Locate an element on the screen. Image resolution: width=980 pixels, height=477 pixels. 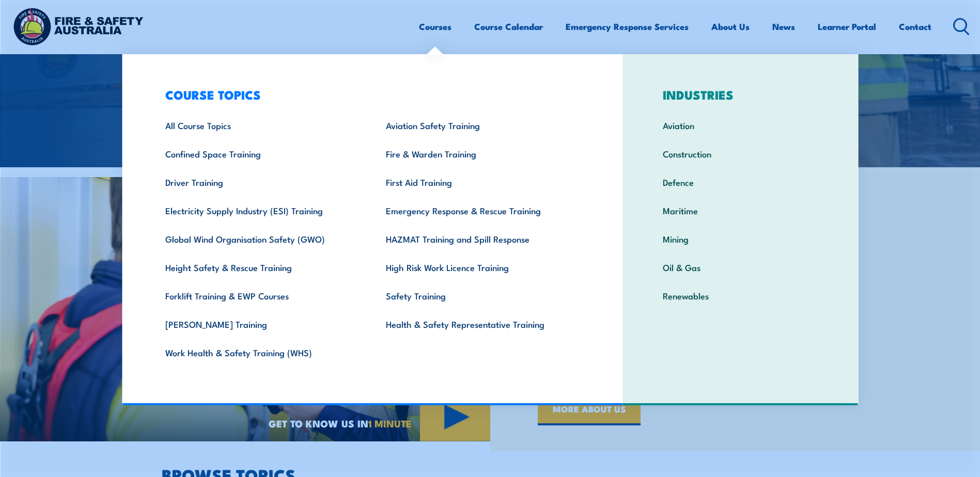
a: Renewables is located at coordinates (740, 295).